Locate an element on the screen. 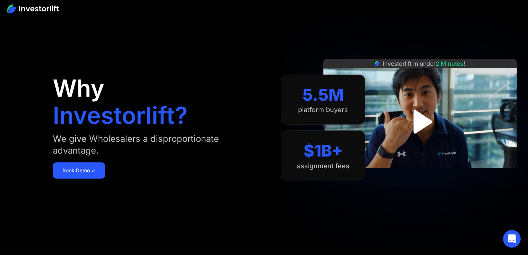 The image size is (528, 255). a: open lightbox is located at coordinates (420, 121).